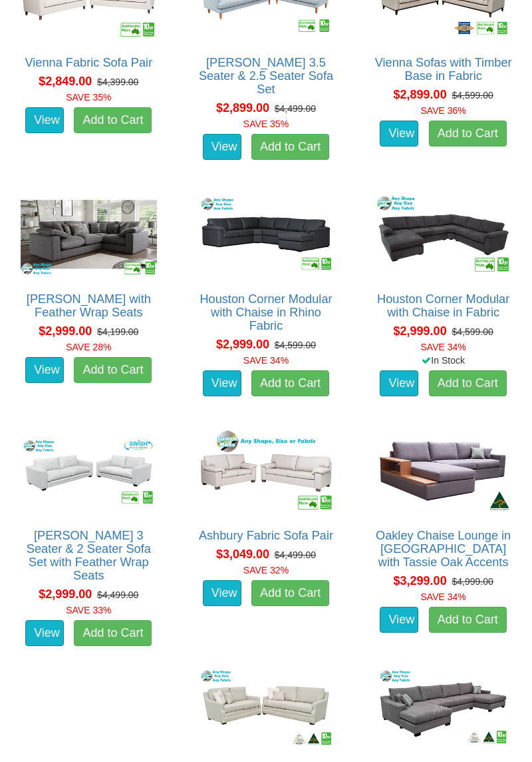 This screenshot has width=532, height=762. Describe the element at coordinates (443, 360) in the screenshot. I see `div: In Stock` at that location.